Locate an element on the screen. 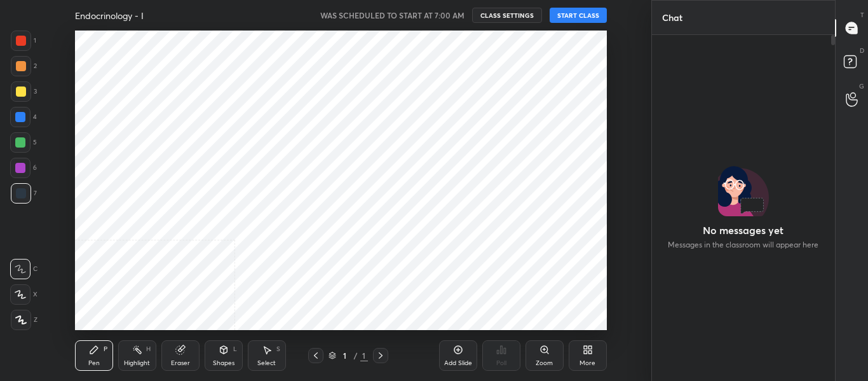  div: Pen is located at coordinates (94, 363).